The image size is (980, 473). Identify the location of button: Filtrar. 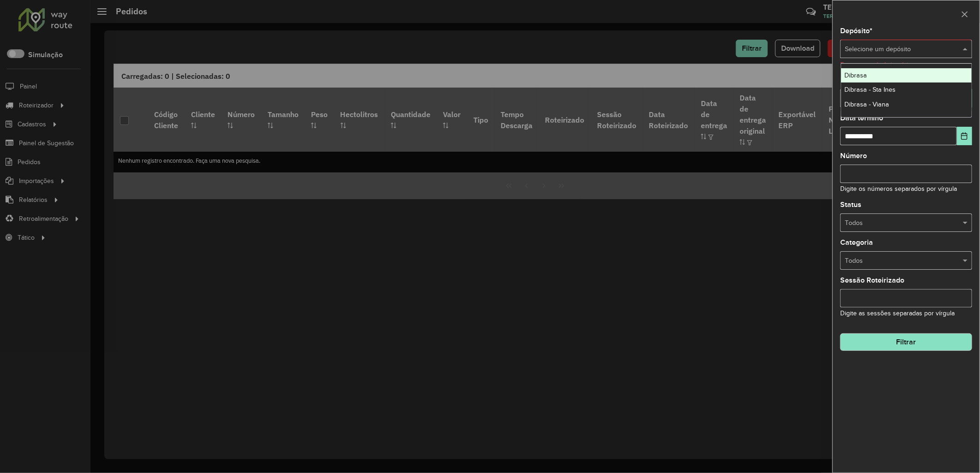
(906, 342).